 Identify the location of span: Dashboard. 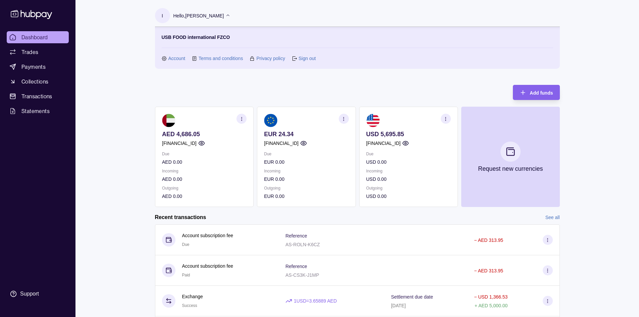
(35, 37).